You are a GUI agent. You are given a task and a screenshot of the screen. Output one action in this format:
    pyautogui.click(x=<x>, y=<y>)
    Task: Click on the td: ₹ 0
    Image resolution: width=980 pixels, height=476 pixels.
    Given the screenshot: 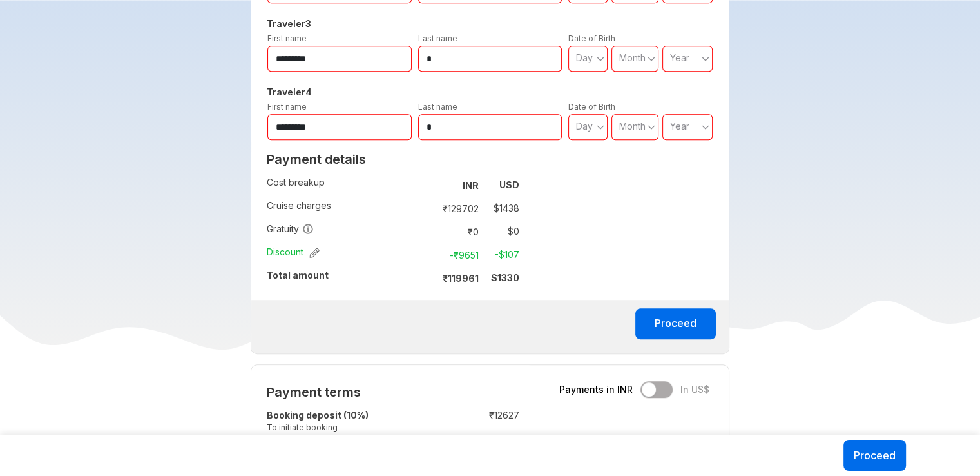 What is the action you would take?
    pyautogui.click(x=457, y=231)
    